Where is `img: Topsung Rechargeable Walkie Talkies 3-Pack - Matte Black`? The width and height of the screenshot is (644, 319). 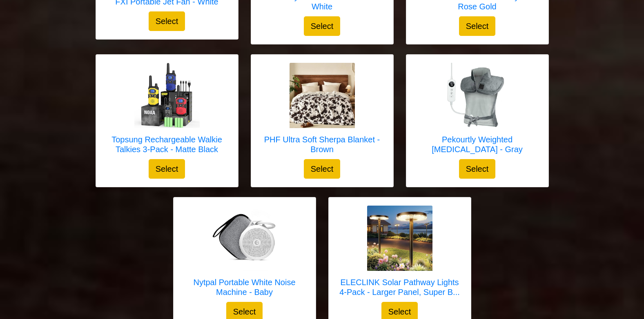
img: Topsung Rechargeable Walkie Talkies 3-Pack - Matte Black is located at coordinates (167, 96).